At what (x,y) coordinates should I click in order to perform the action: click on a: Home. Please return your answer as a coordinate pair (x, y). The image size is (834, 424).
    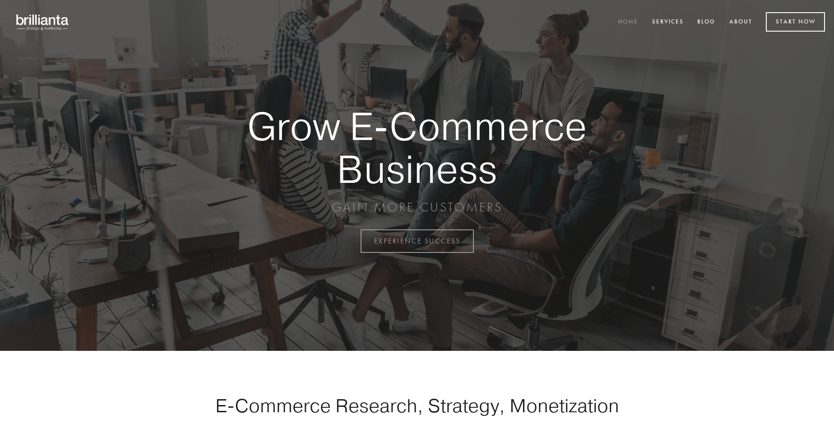
    Looking at the image, I should click on (628, 22).